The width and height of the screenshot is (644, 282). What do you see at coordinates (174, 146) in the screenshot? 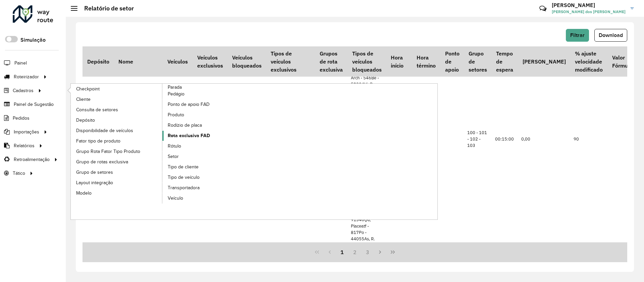
I see `span: Rótulo` at bounding box center [174, 146].